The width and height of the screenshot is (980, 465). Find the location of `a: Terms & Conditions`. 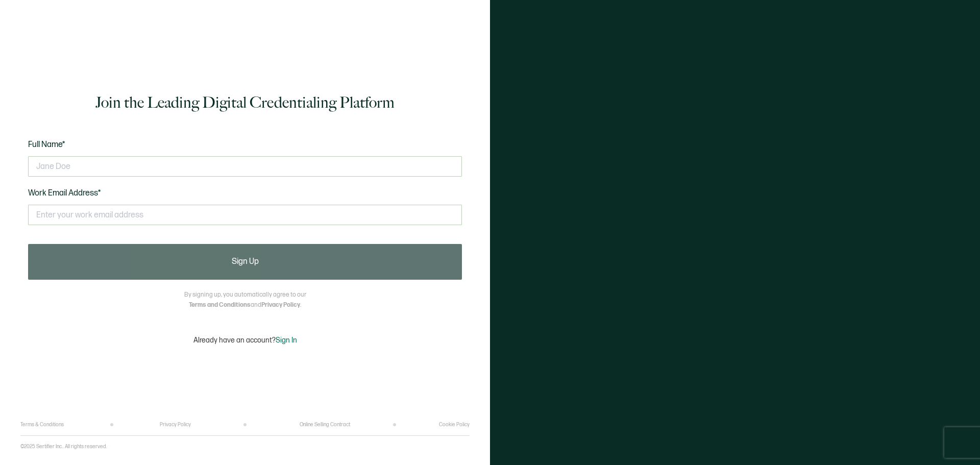

a: Terms & Conditions is located at coordinates (42, 425).